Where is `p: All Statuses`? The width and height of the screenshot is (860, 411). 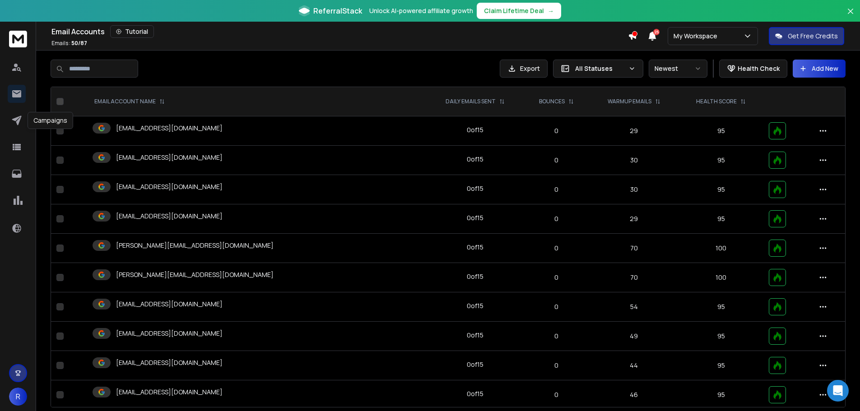 p: All Statuses is located at coordinates (600, 69).